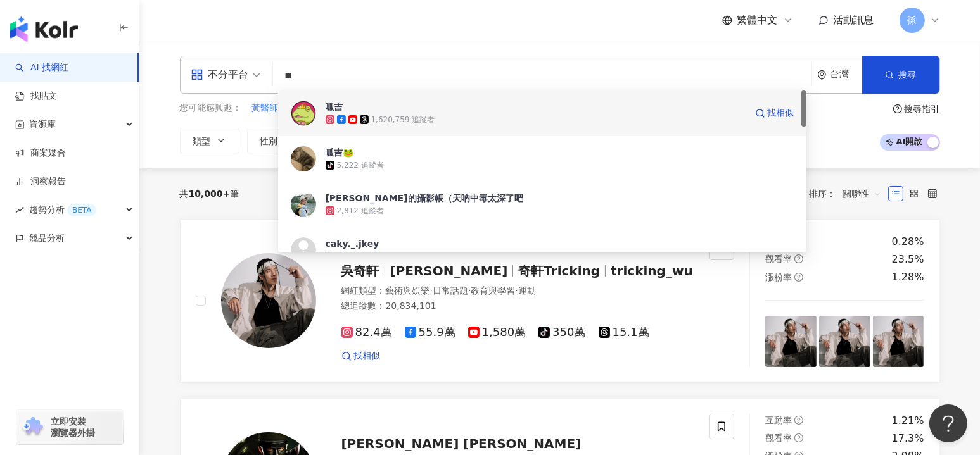 This screenshot has width=980, height=455. What do you see at coordinates (562, 333) in the screenshot?
I see `span: 350萬` at bounding box center [562, 333].